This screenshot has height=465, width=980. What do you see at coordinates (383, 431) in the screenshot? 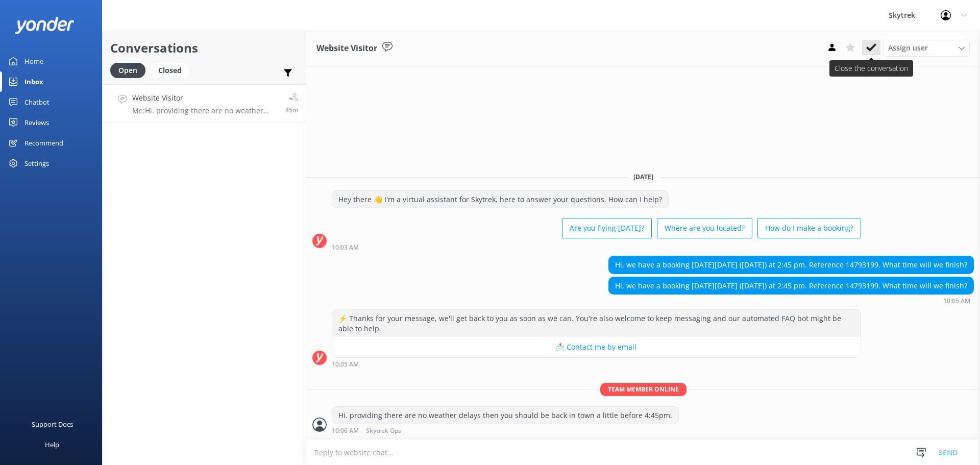
I see `span: Skytrek Ops` at bounding box center [383, 431].